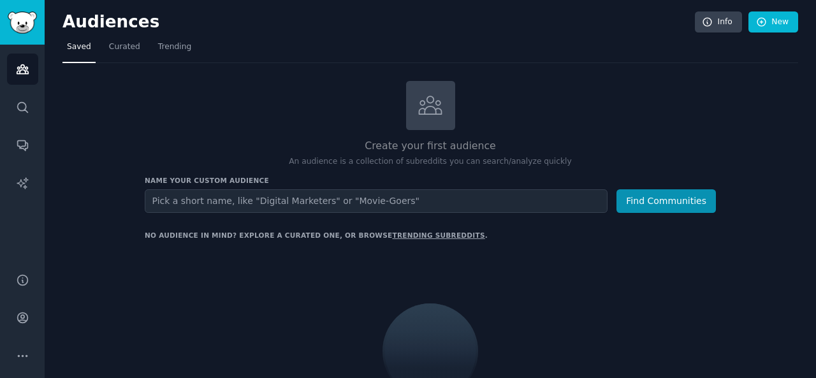  What do you see at coordinates (719, 22) in the screenshot?
I see `a: Info` at bounding box center [719, 22].